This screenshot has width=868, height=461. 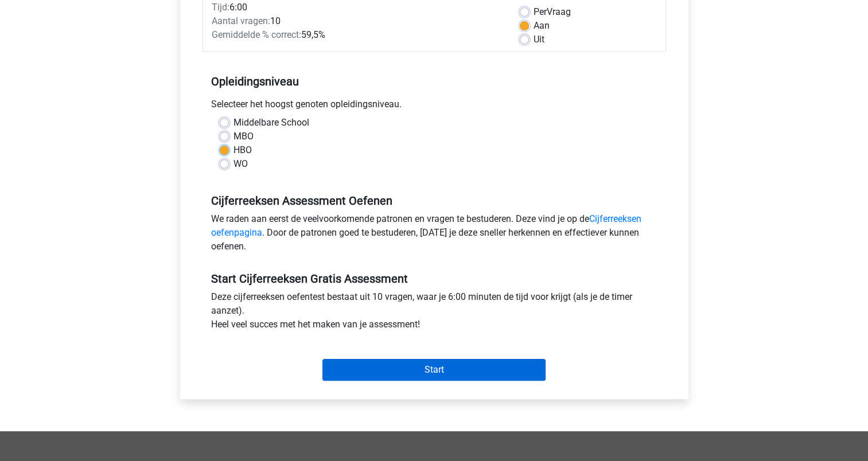 I want to click on label: Uit, so click(x=539, y=39).